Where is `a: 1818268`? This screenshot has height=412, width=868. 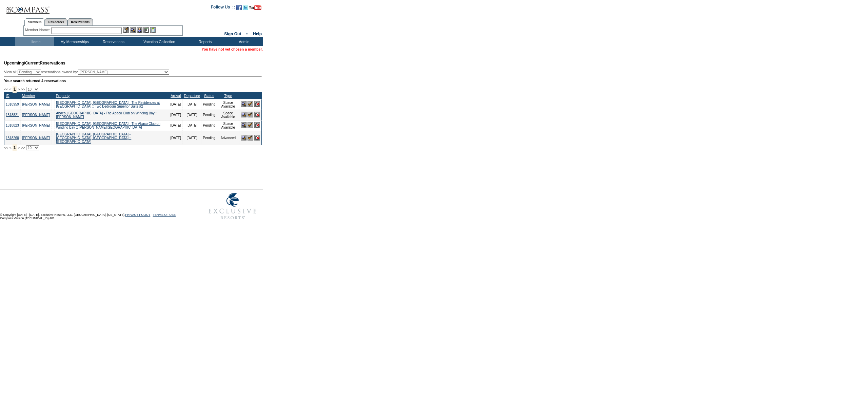
a: 1818268 is located at coordinates (12, 138).